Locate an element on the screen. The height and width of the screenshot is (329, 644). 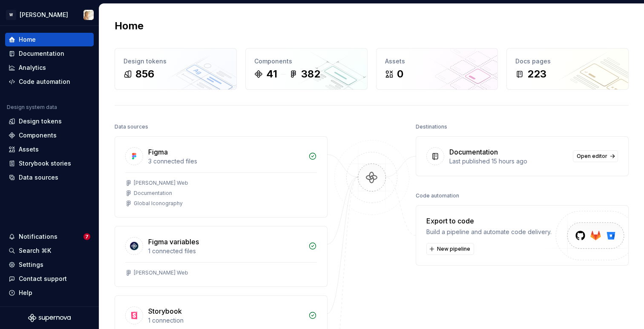
span: 7 is located at coordinates (87, 236).